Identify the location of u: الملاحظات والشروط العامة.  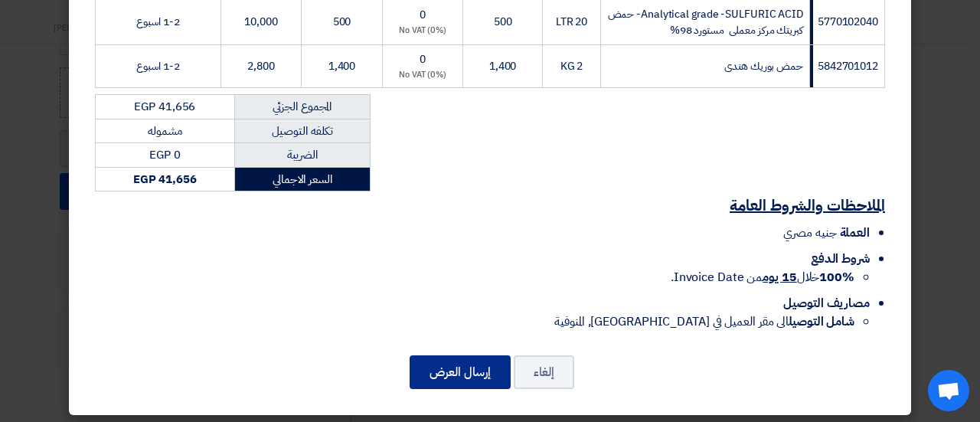
(806, 205).